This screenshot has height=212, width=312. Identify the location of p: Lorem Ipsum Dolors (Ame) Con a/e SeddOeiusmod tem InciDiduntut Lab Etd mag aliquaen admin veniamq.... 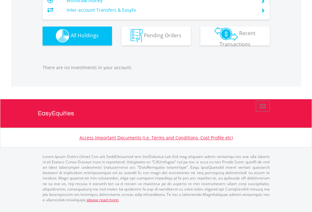
(156, 178).